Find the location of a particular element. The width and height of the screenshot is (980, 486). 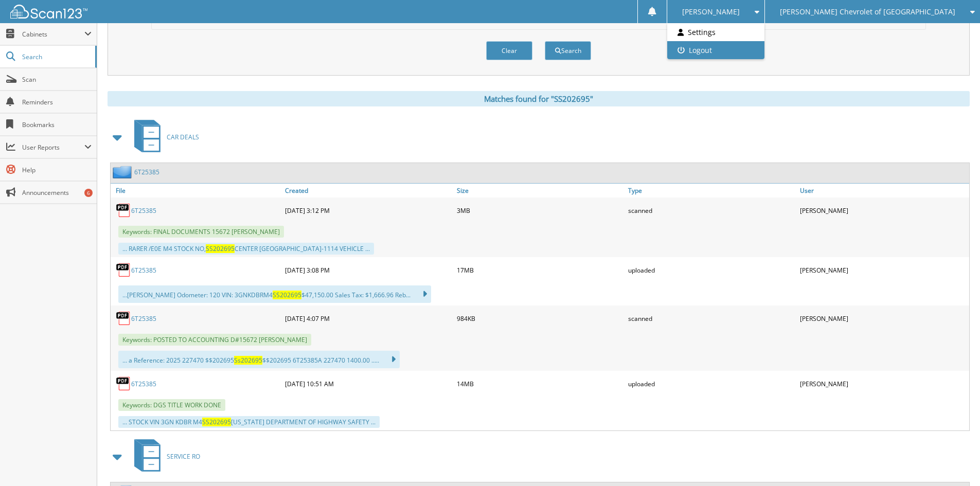

span: CAR DEALS is located at coordinates (183, 137).